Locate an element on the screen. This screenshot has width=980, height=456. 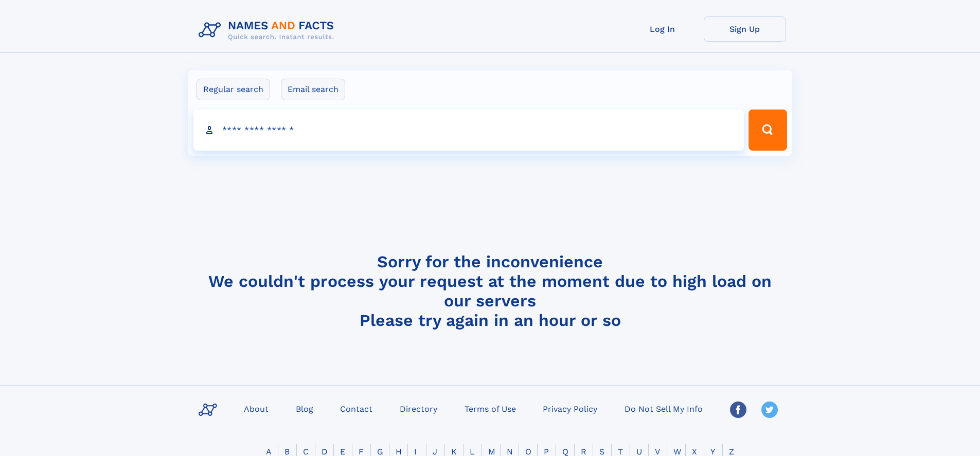
a: Contact is located at coordinates (356, 408).